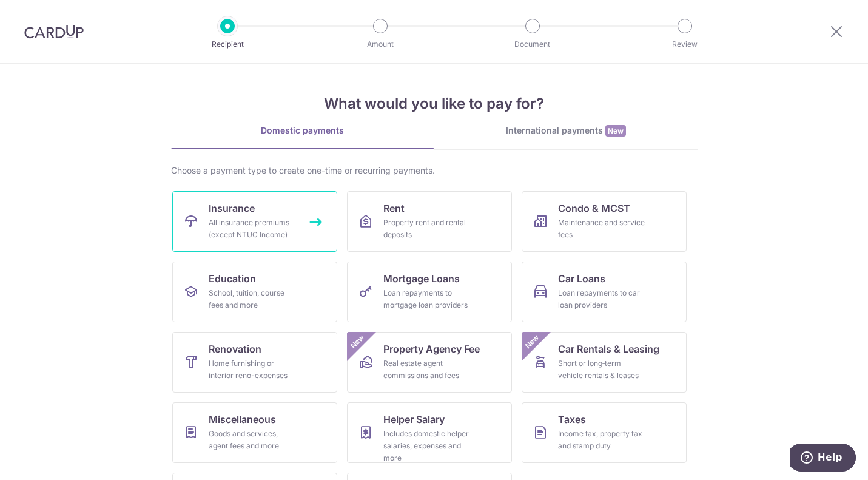 The width and height of the screenshot is (868, 480). I want to click on a: Helper SalaryIncludes domestic helper salaries, expenses and more, so click(429, 432).